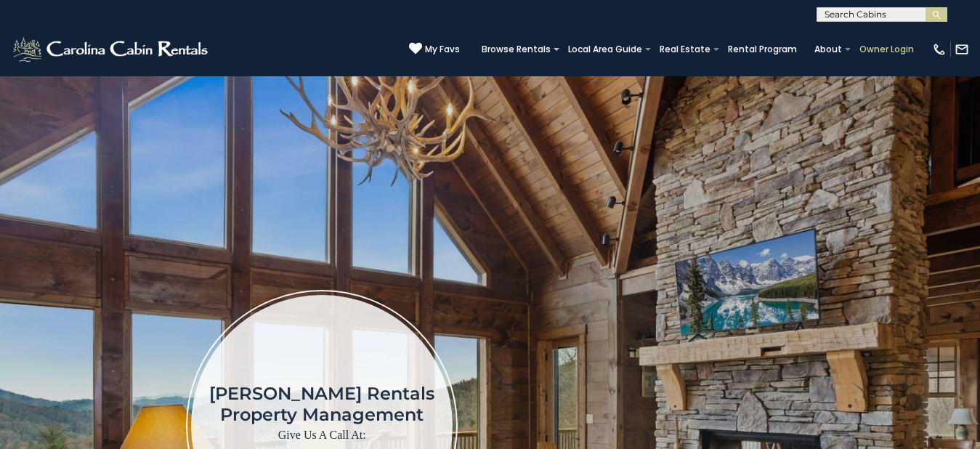 This screenshot has height=449, width=980. What do you see at coordinates (322, 435) in the screenshot?
I see `p: Give Us A Call At:` at bounding box center [322, 435].